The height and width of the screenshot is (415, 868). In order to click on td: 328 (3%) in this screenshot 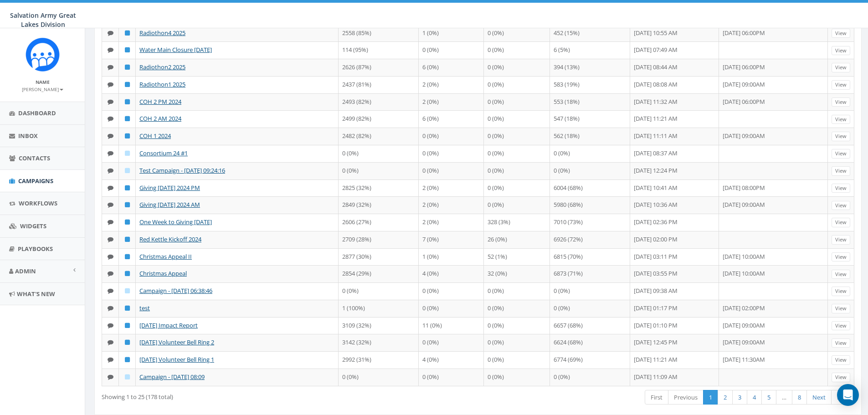, I will do `click(517, 222)`.